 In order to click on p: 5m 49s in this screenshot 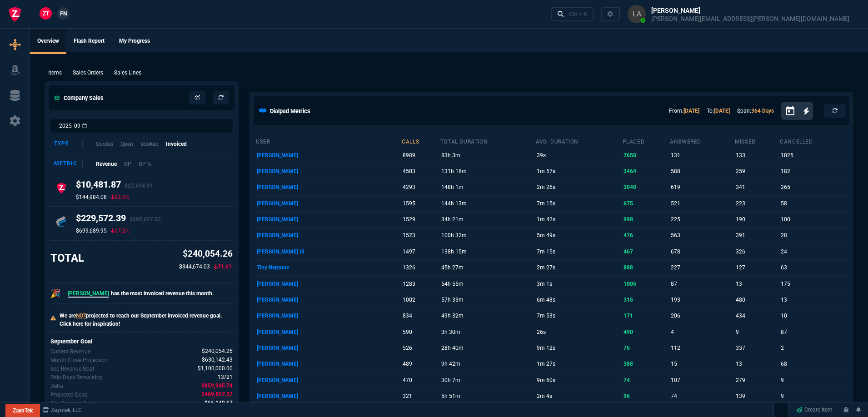, I will do `click(578, 236)`.